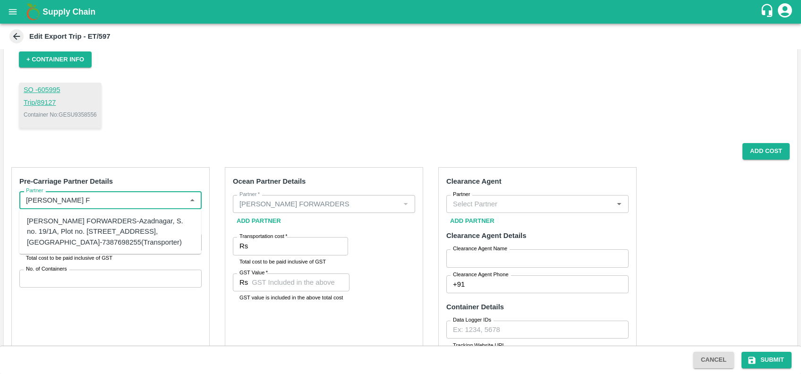 Image resolution: width=801 pixels, height=374 pixels. Describe the element at coordinates (480, 249) in the screenshot. I see `label: Clearance Agent Name` at that location.